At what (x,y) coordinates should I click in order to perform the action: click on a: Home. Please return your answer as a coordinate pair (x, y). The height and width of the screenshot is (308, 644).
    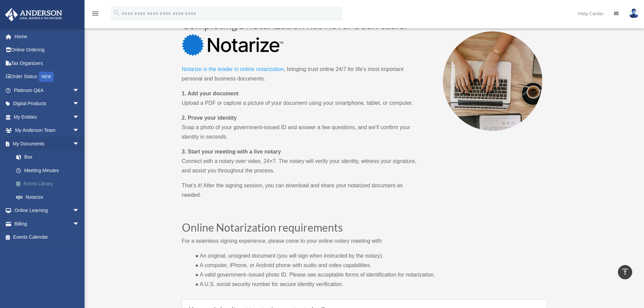
    Looking at the image, I should click on (47, 36).